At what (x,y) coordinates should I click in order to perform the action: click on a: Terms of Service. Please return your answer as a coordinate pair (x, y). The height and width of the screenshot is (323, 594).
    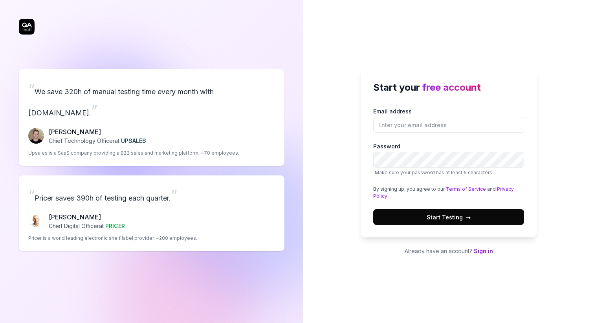
    Looking at the image, I should click on (466, 189).